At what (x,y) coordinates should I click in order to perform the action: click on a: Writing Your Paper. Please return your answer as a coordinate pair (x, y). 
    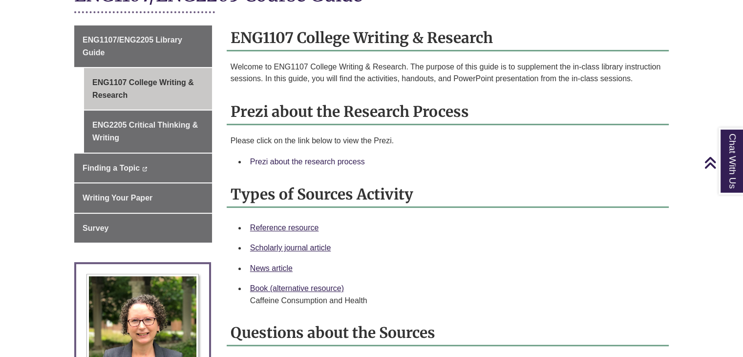
    Looking at the image, I should click on (143, 198).